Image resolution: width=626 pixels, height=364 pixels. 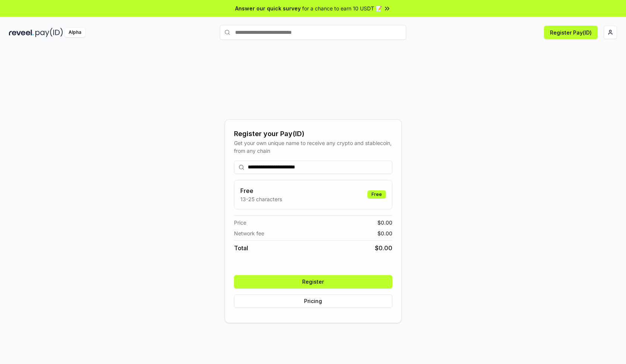 What do you see at coordinates (313, 282) in the screenshot?
I see `button: Register` at bounding box center [313, 282].